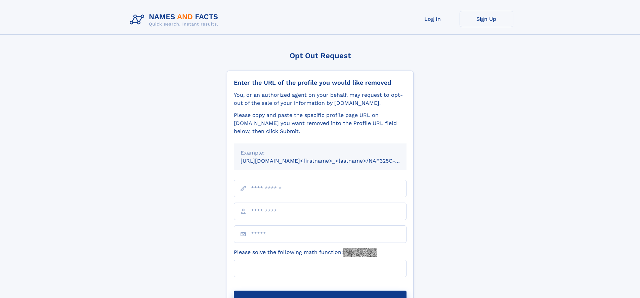  I want to click on img: Logo Names and Facts, so click(175, 20).